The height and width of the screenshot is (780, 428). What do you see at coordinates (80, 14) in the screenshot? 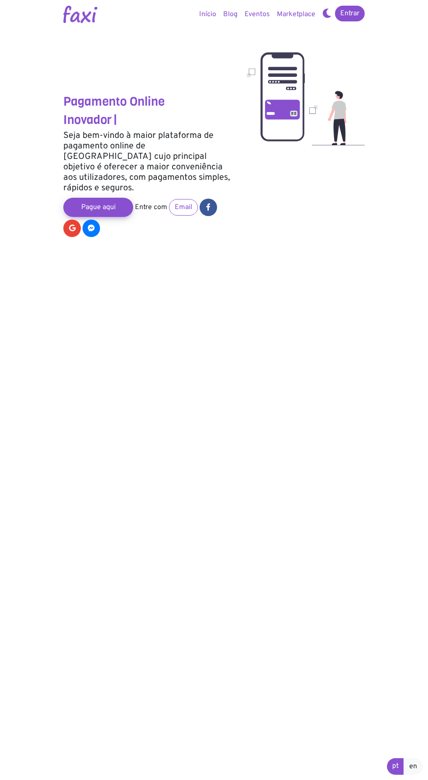
I see `img: Logotipo Faxi Online` at bounding box center [80, 14].